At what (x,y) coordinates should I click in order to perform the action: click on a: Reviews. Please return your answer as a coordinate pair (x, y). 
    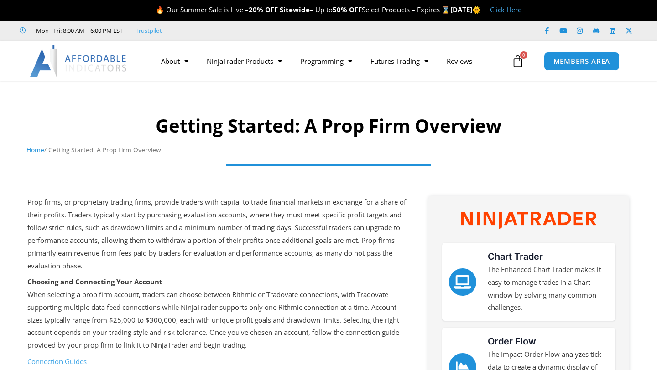
    Looking at the image, I should click on (459, 61).